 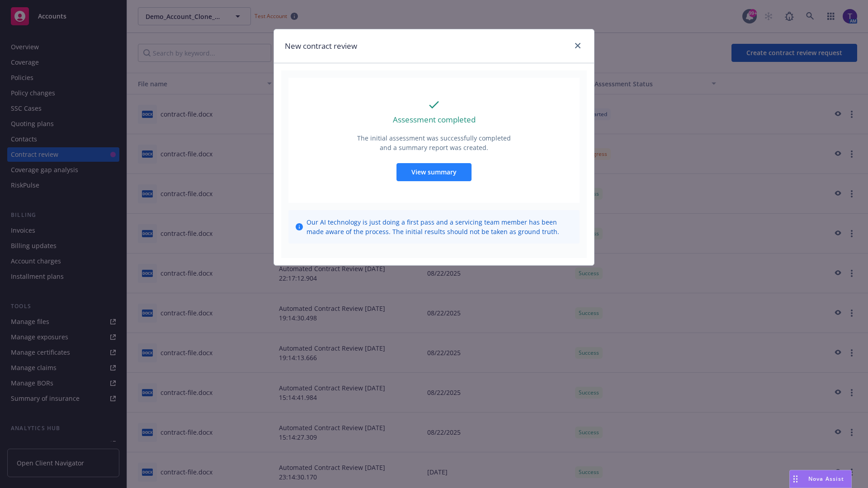 I want to click on p: Assessment completed, so click(x=434, y=120).